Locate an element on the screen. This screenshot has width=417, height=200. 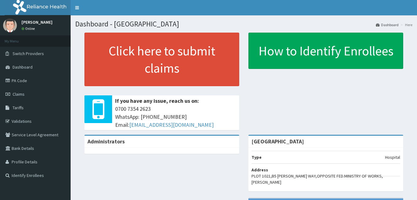
a: How to Identify Enrollees is located at coordinates (326, 51).